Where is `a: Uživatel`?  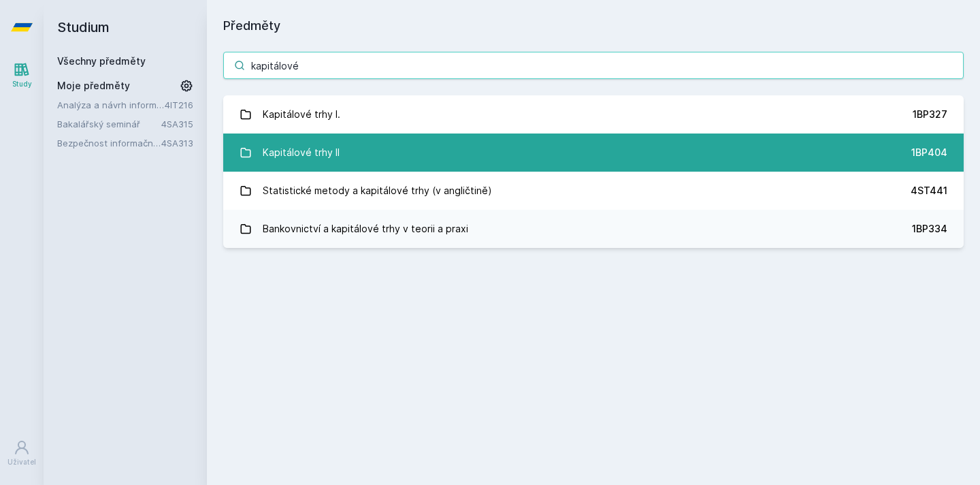
a: Uživatel is located at coordinates (22, 453).